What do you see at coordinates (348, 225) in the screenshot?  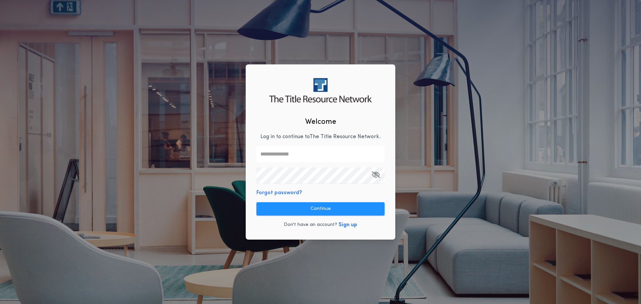 I see `button: Sign up` at bounding box center [348, 225].